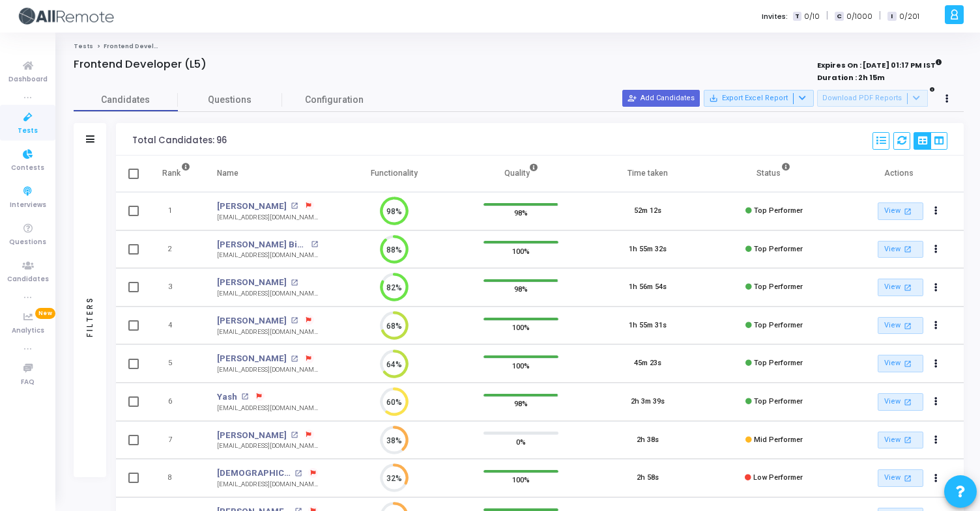 The height and width of the screenshot is (511, 980). What do you see at coordinates (859, 16) in the screenshot?
I see `span: 0/1000` at bounding box center [859, 16].